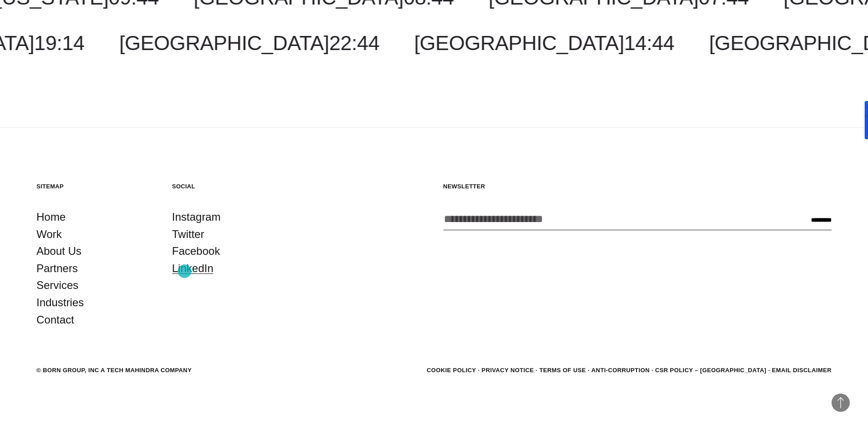 This screenshot has height=430, width=868. What do you see at coordinates (840, 403) in the screenshot?
I see `span: Back to Top` at bounding box center [840, 403].